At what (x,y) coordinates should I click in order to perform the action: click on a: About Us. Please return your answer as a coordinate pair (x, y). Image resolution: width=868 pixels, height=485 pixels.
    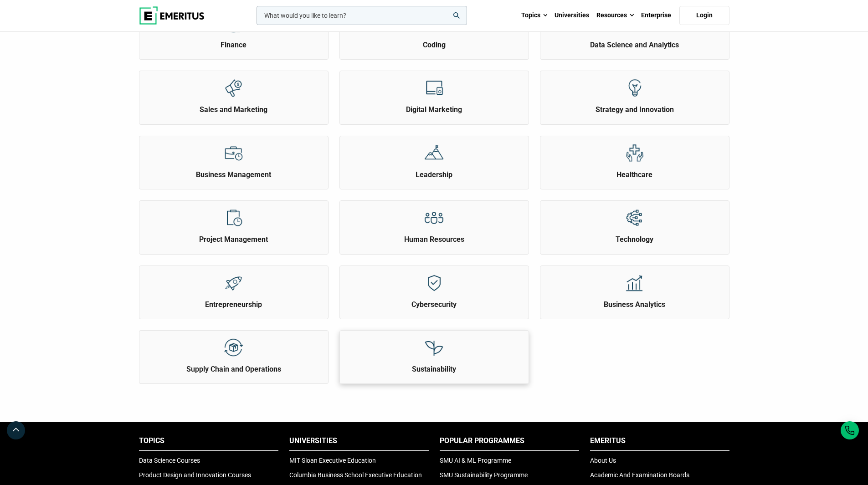
    Looking at the image, I should click on (603, 461).